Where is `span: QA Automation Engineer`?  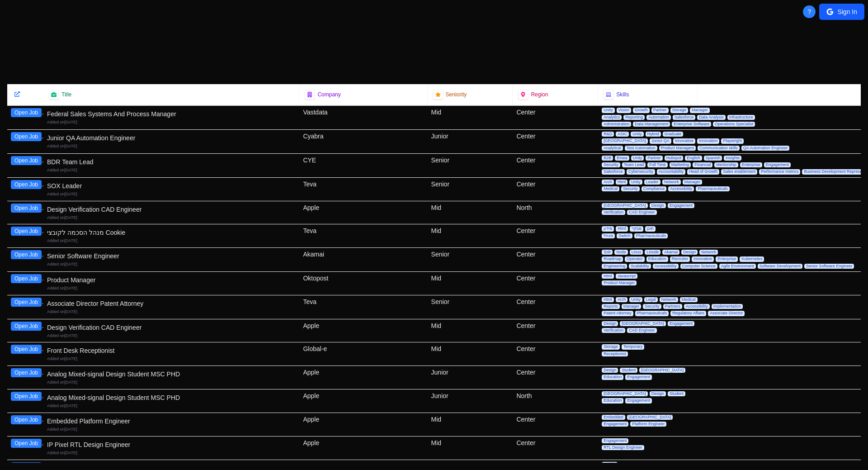
span: QA Automation Engineer is located at coordinates (765, 148).